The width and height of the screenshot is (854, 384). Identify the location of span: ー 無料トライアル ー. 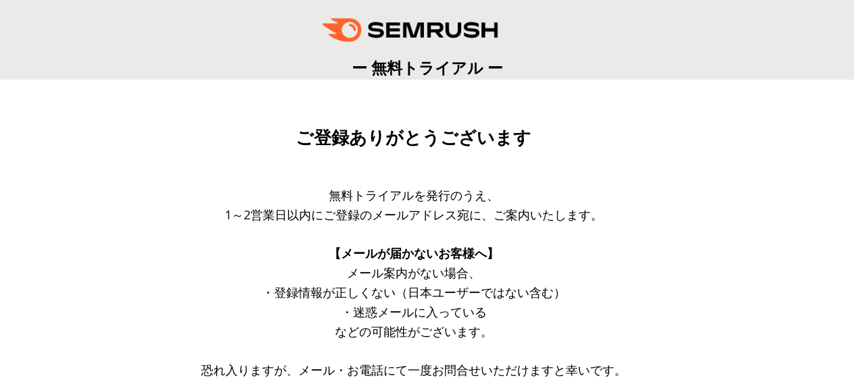
(427, 68).